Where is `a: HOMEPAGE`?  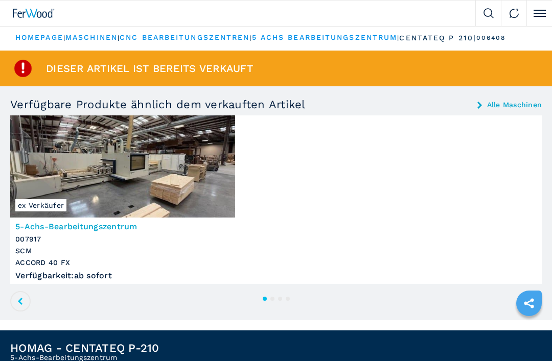
a: HOMEPAGE is located at coordinates (39, 37).